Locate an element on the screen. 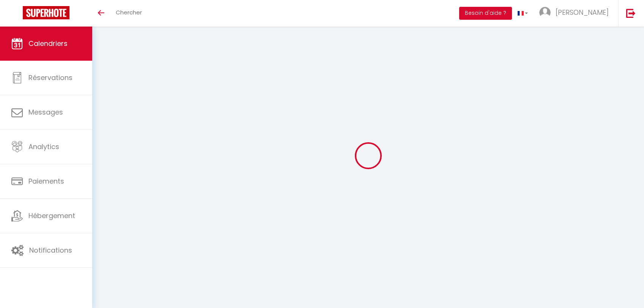  button: Besoin d'aide ? is located at coordinates (485, 13).